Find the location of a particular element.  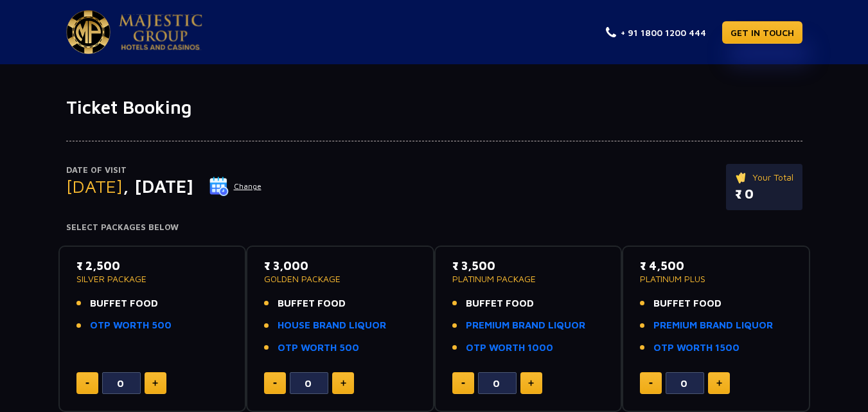

p: SILVER PACKAGE is located at coordinates (152, 279).